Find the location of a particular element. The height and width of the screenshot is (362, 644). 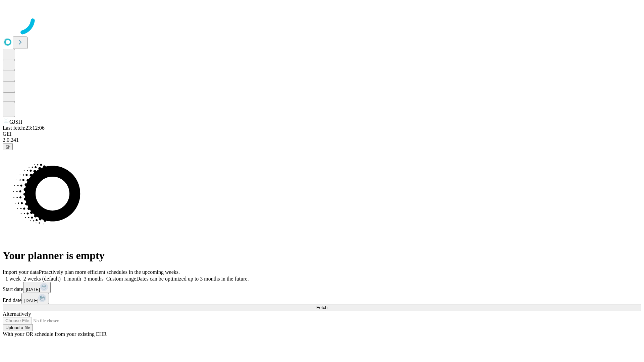

div: End date is located at coordinates (322, 299).